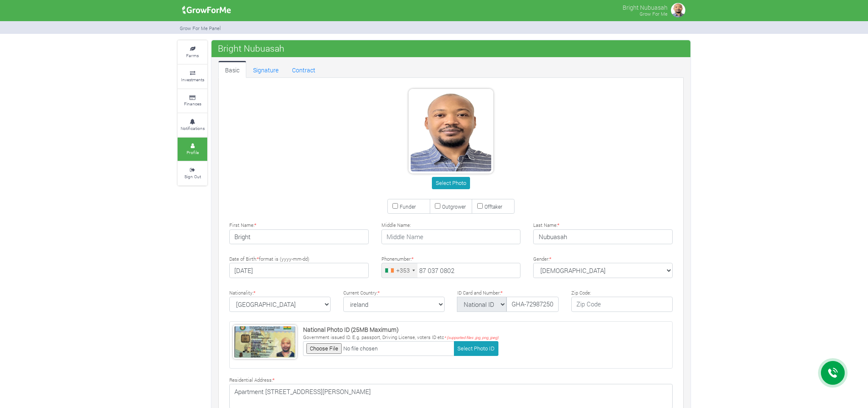 This screenshot has width=868, height=408. I want to click on label: Phonenumber:, so click(398, 259).